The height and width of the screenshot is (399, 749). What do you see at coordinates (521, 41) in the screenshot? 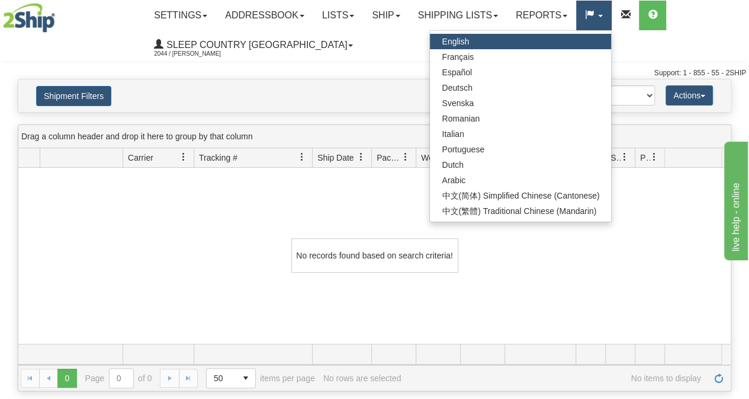
I see `English` at bounding box center [521, 41].